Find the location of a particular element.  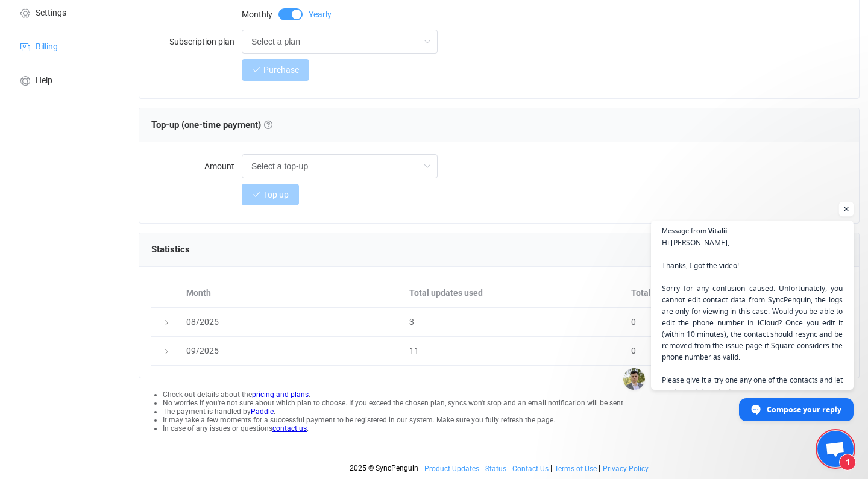

span: Purchase is located at coordinates (281, 70).